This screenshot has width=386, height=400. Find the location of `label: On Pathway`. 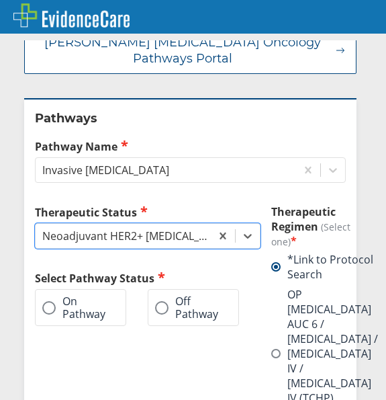

label: On Pathway is located at coordinates (74, 307).